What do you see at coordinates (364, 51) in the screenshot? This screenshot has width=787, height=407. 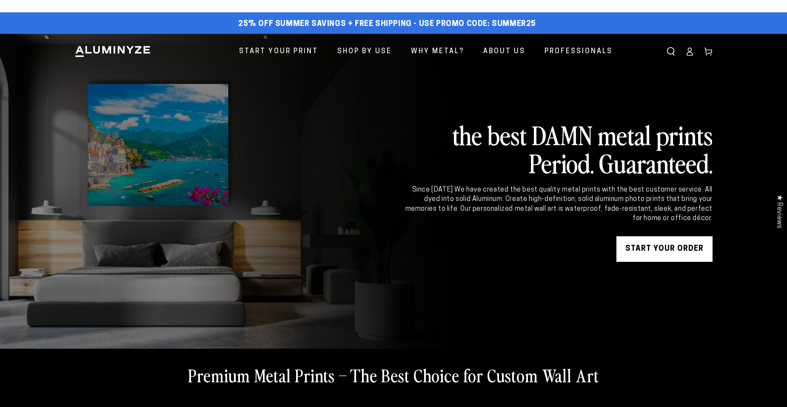 I see `span: Shop By Use` at bounding box center [364, 51].